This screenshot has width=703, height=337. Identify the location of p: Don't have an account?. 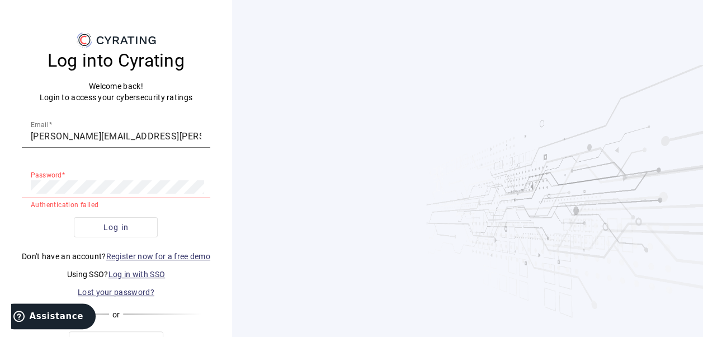
(116, 256).